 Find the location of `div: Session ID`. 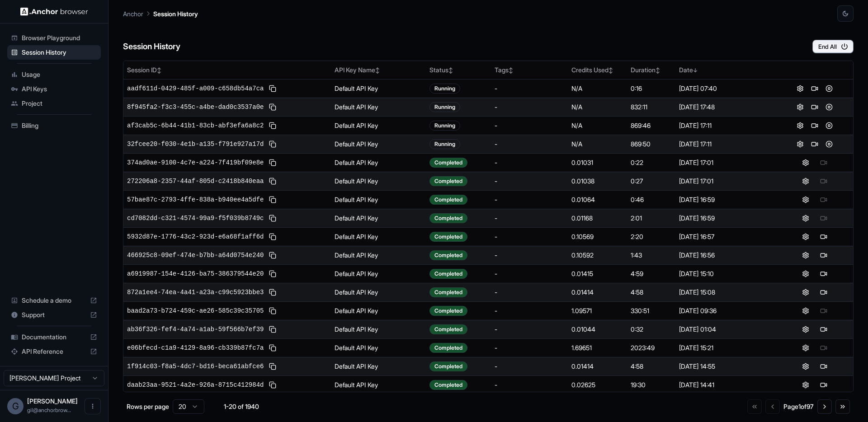

div: Session ID is located at coordinates (227, 70).